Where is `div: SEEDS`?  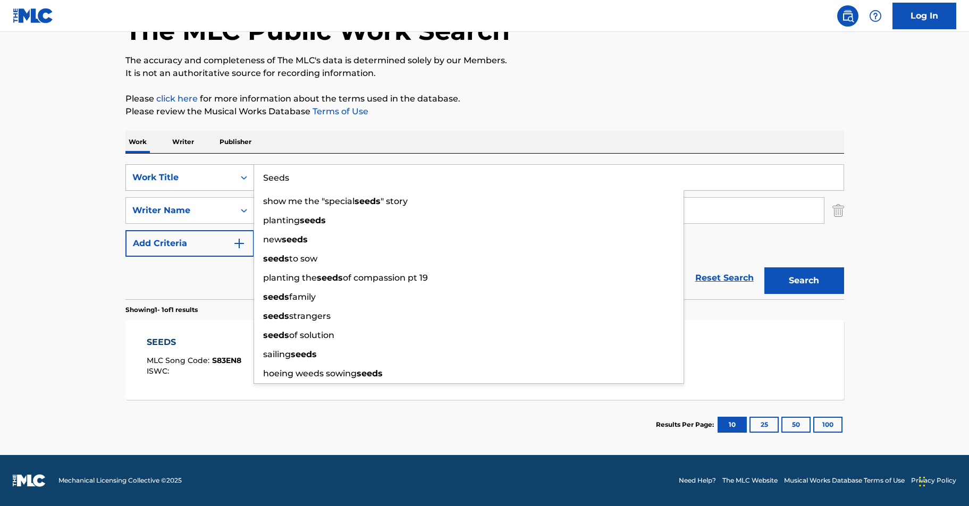 div: SEEDS is located at coordinates (194, 342).